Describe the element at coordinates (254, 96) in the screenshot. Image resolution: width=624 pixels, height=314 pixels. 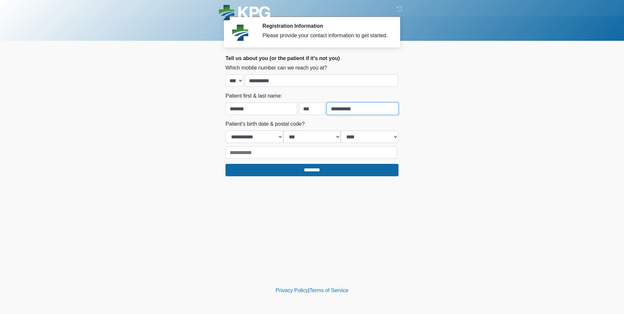
I see `label: Patient first & last name:` at that location.